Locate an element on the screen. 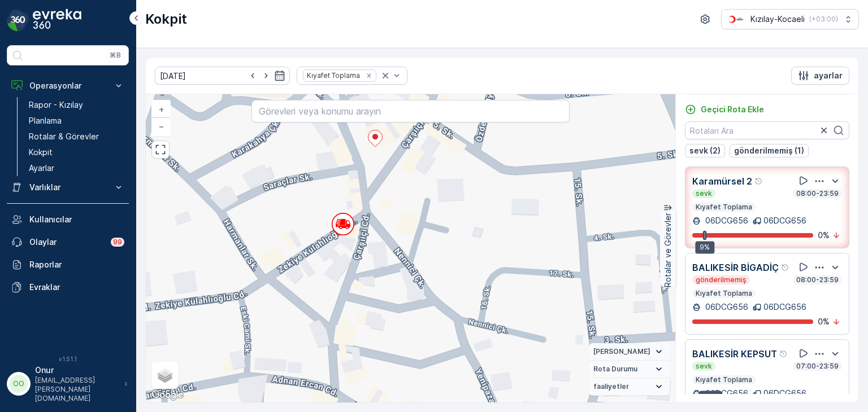 This screenshot has width=868, height=412. p: Planlama is located at coordinates (45, 121).